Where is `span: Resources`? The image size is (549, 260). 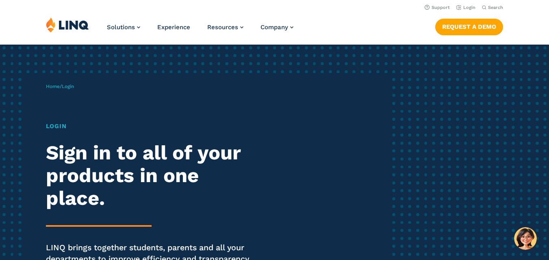 span: Resources is located at coordinates (223, 27).